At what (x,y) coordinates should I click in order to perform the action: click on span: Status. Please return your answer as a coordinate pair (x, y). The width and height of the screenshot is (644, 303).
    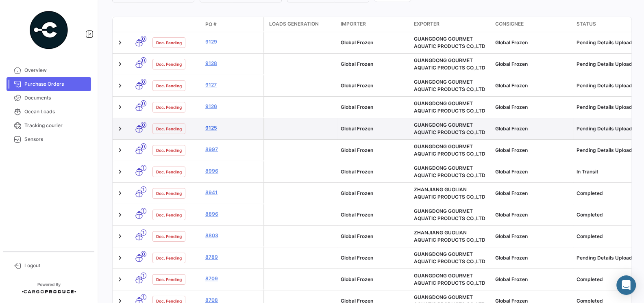
    Looking at the image, I should click on (586, 24).